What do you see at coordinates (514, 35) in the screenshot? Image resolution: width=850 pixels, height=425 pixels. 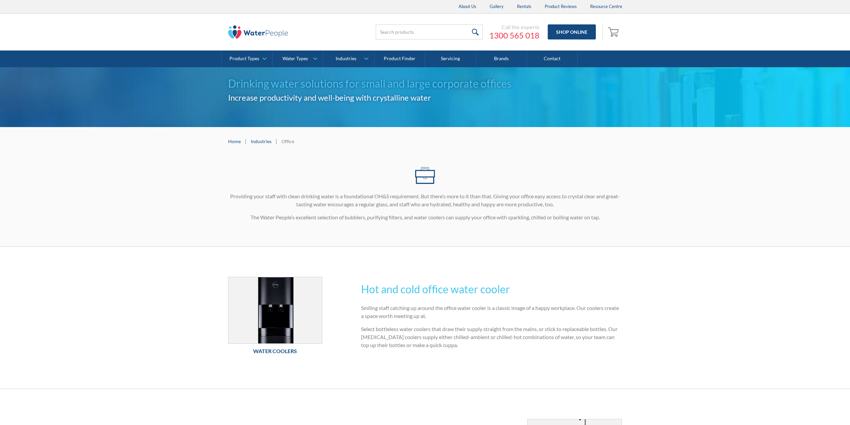 I see `a: 1300 565 018` at bounding box center [514, 35].